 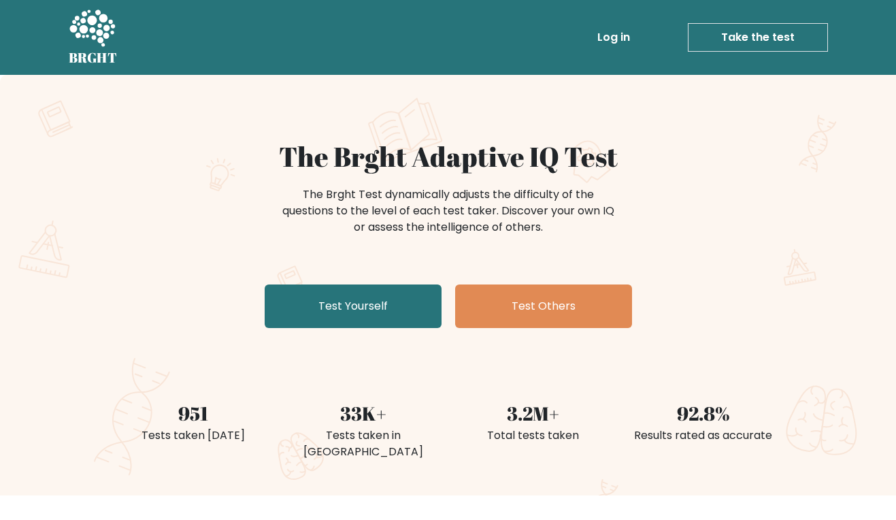 What do you see at coordinates (613, 37) in the screenshot?
I see `a: Log in` at bounding box center [613, 37].